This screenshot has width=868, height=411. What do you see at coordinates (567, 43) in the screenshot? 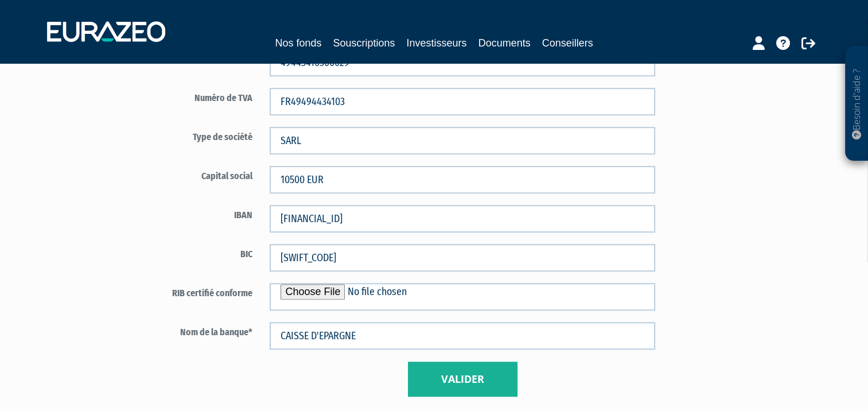
I see `a: Conseillers` at bounding box center [567, 43].